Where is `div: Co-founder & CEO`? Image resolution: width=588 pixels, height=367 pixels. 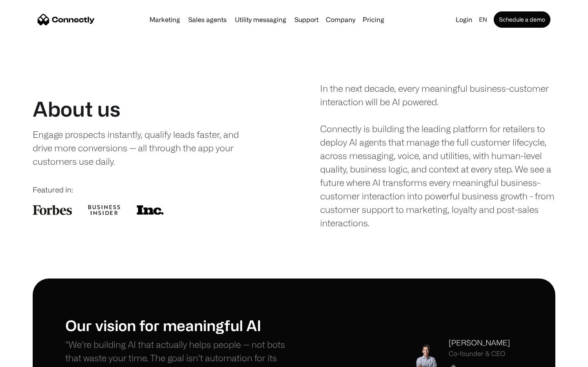 div: Co-founder & CEO is located at coordinates (480, 354).